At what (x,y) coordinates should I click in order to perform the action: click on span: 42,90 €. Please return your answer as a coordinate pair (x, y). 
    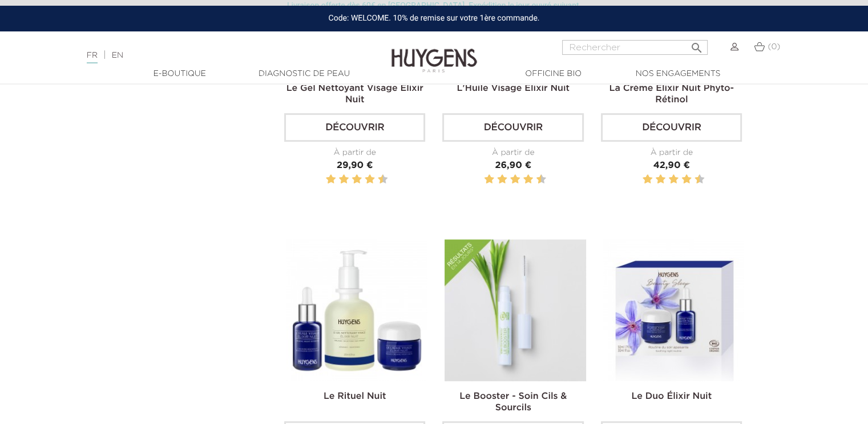
    Looking at the image, I should click on (672, 165).